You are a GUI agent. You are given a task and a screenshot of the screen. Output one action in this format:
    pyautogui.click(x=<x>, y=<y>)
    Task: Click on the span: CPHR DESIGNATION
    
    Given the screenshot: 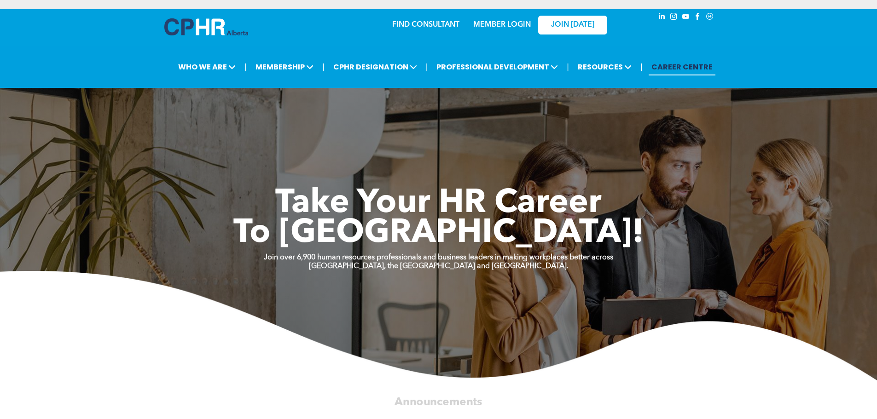 What is the action you would take?
    pyautogui.click(x=375, y=67)
    